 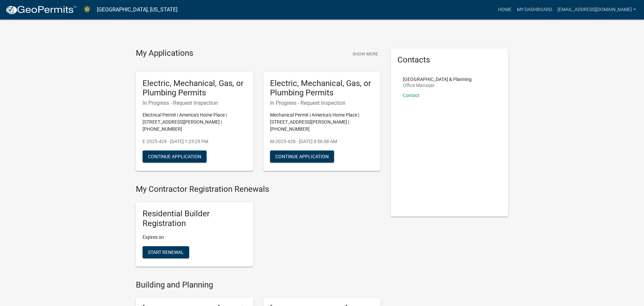 What do you see at coordinates (194, 218) in the screenshot?
I see `h5: Residential Builder Registration` at bounding box center [194, 218].